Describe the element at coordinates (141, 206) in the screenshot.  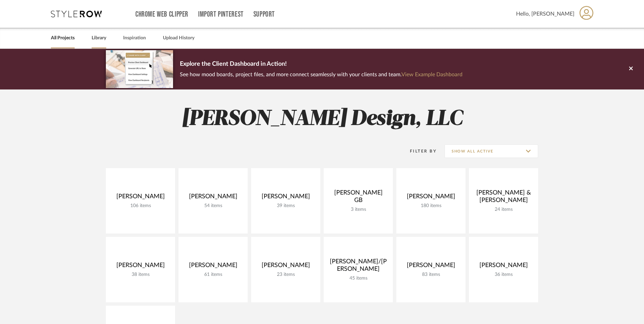
I see `div: 106 items` at that location.